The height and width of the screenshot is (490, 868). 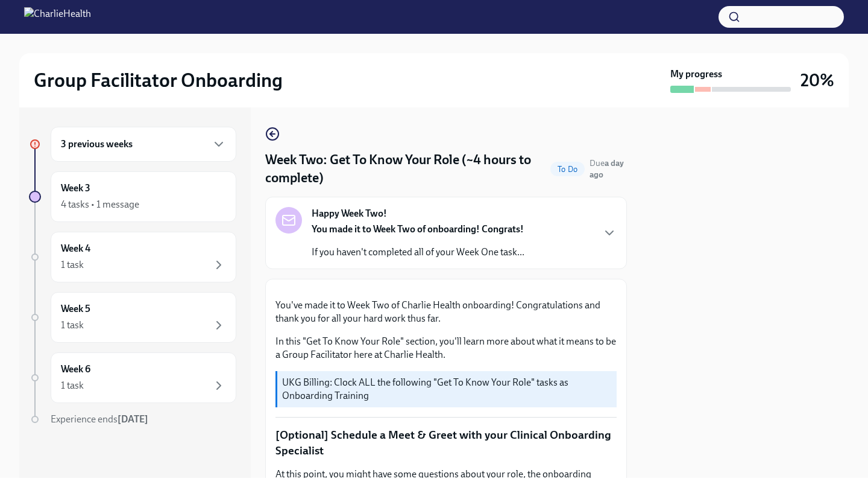 I want to click on p: In this "Get To Know Your Role" section, you'll learn more about what it means to be a Group Faci..., so click(x=446, y=348).